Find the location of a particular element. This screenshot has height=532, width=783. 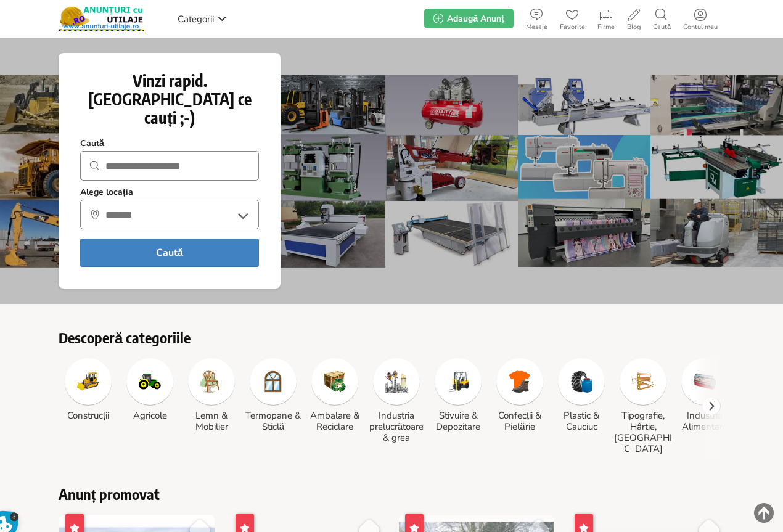

a: Ambalare & Reciclare Ambalare & Reciclare is located at coordinates (335, 395).